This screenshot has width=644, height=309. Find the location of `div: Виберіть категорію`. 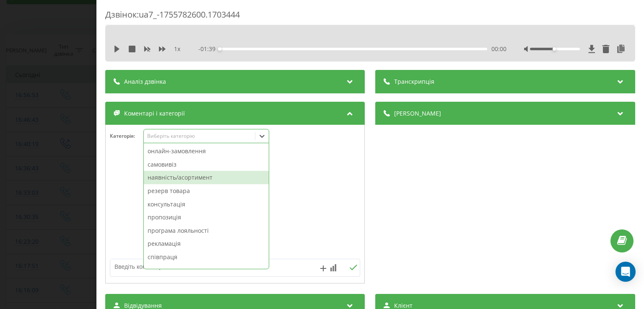

div: Виберіть категорію is located at coordinates (200, 136).